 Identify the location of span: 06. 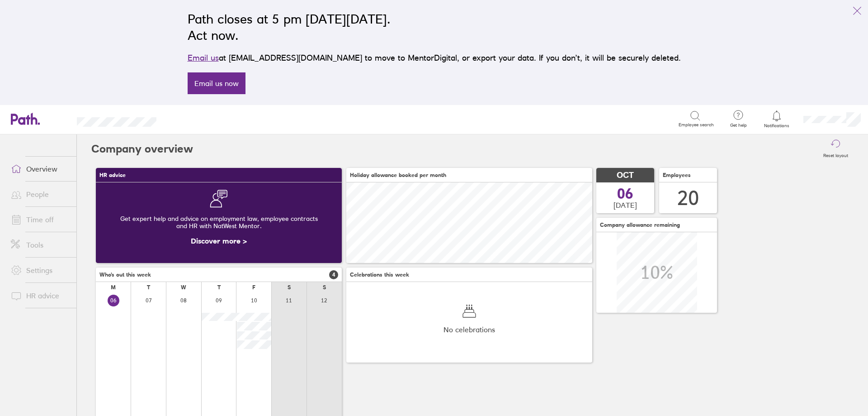
(625, 194).